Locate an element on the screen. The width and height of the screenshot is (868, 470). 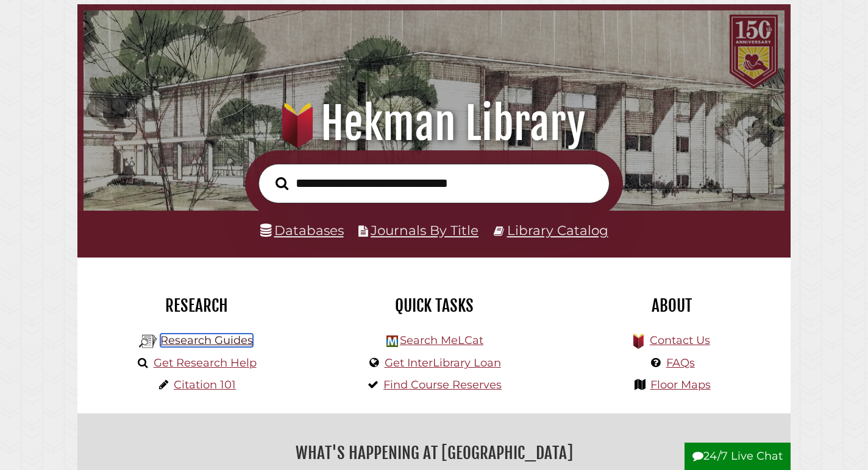
h1: Hekman Library is located at coordinates (433, 123).